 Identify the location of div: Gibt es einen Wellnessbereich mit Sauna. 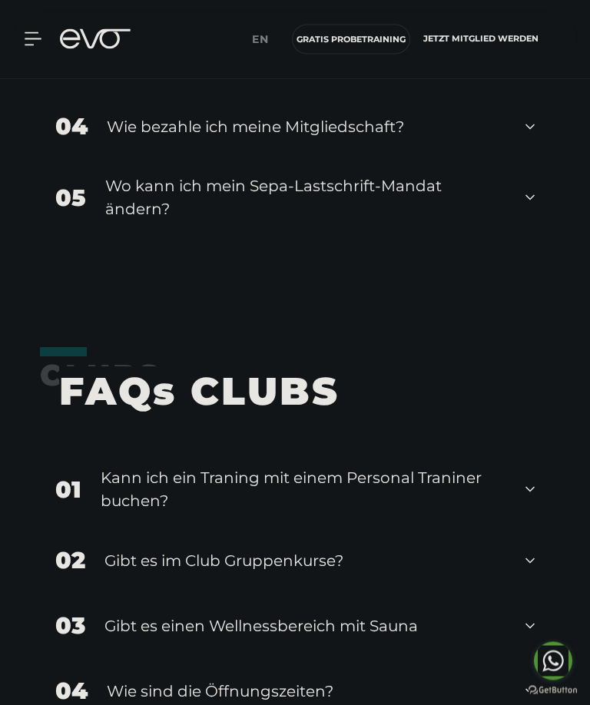
(305, 627).